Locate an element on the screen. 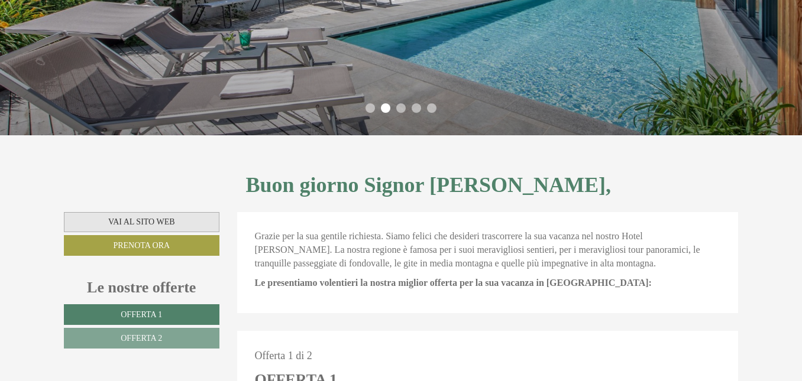  a: Prenota ora is located at coordinates (141, 245).